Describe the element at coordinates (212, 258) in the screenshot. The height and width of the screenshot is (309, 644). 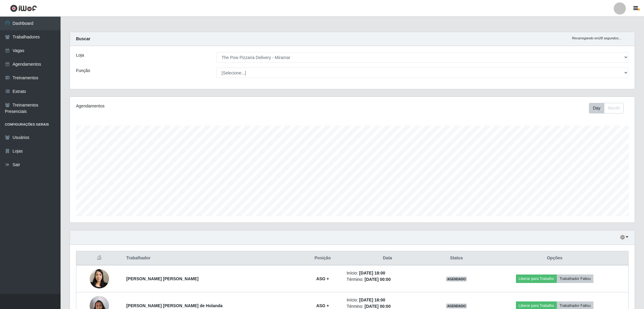
I see `th: Trabalhador` at that location.